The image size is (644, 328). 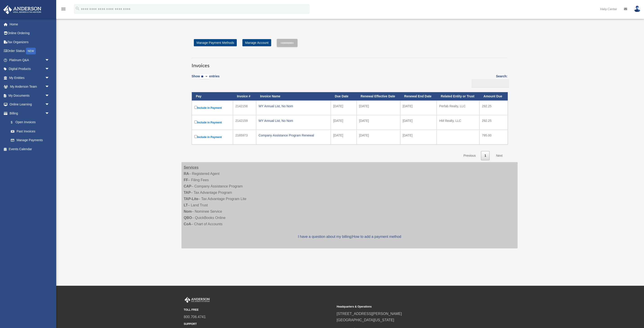 I want to click on th: Renewal End Date: activate to sort column ascending, so click(x=418, y=96).